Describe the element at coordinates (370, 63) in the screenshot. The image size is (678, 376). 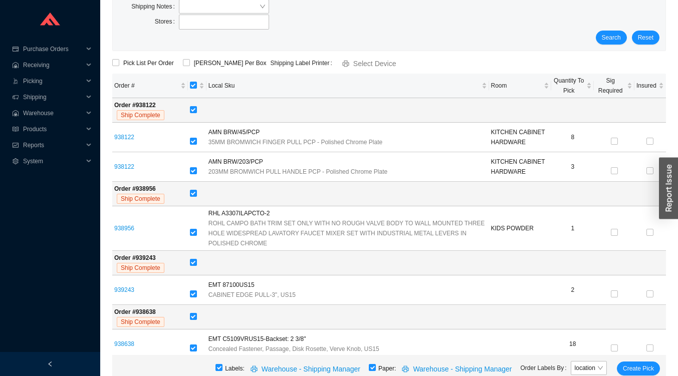
I see `button: printerSelect Device` at that location.